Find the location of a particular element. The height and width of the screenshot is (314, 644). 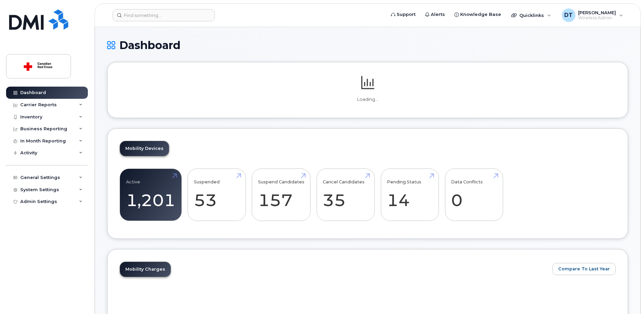

h1: Dashboard is located at coordinates (367, 45).